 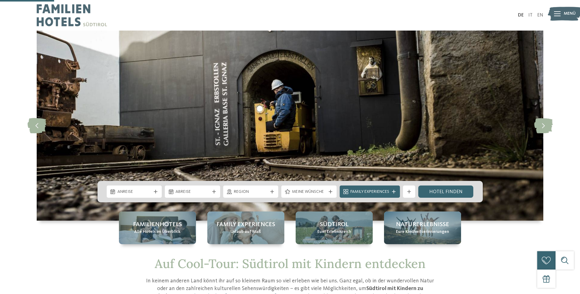 What do you see at coordinates (290, 126) in the screenshot?
I see `img: Südtirol mit Kindern entdecken: die Highlights` at bounding box center [290, 126].